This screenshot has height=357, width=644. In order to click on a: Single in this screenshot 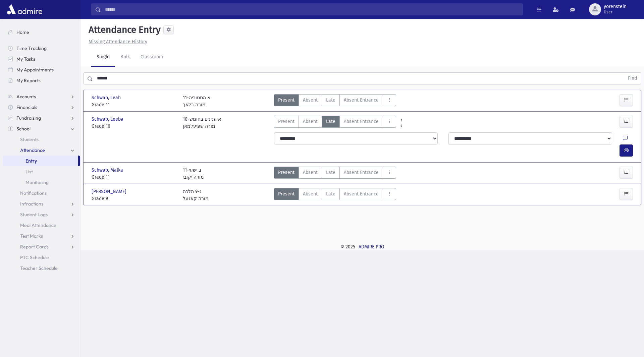, I will do `click(103, 57)`.